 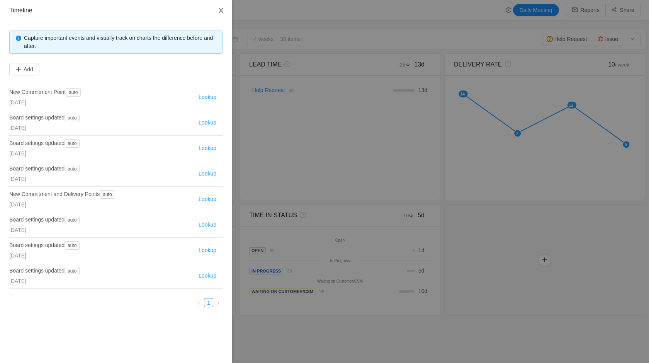 What do you see at coordinates (54, 194) in the screenshot?
I see `span: New Commitment and Delivery Points` at bounding box center [54, 194].